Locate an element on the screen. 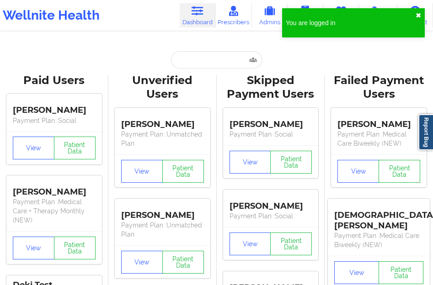 The image size is (433, 285). div: Paid Users is located at coordinates (54, 81).